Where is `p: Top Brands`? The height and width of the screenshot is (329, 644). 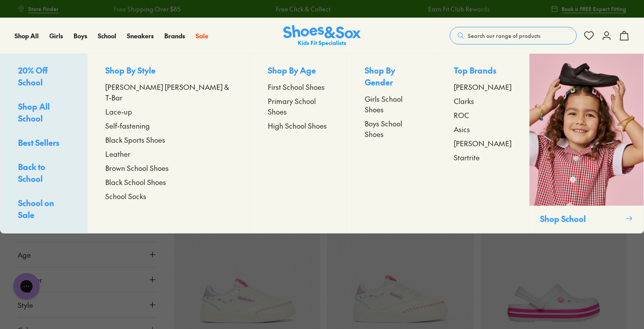
p: Top Brands is located at coordinates (483, 71).